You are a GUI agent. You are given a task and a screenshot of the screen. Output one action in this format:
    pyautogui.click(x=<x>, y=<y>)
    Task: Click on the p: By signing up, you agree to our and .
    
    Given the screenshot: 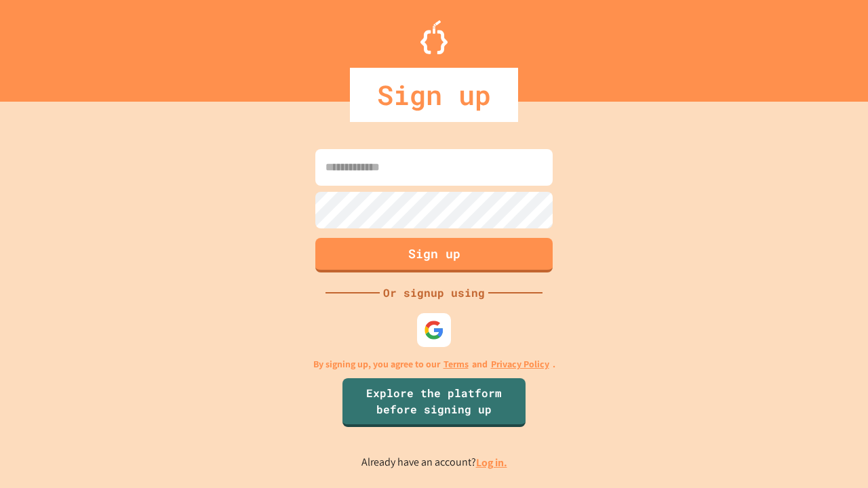 What is the action you would take?
    pyautogui.click(x=434, y=364)
    